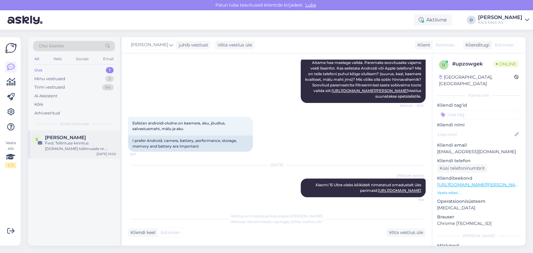 The height and width of the screenshot is (253, 533). I want to click on input: Lisa nimi, so click(475, 135).